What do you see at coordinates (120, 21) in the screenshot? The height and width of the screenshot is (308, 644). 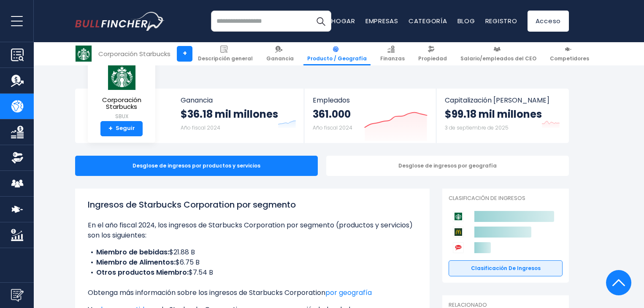 I see `a: Ir a la página de inicio` at bounding box center [120, 21].